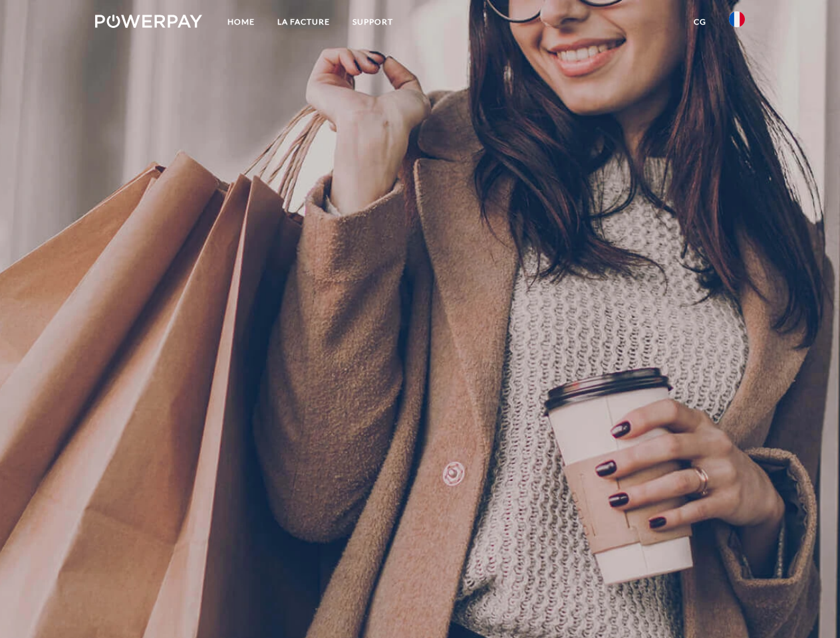 This screenshot has height=638, width=840. Describe the element at coordinates (149, 21) in the screenshot. I see `img: logo-powerpay-white.svg` at that location.